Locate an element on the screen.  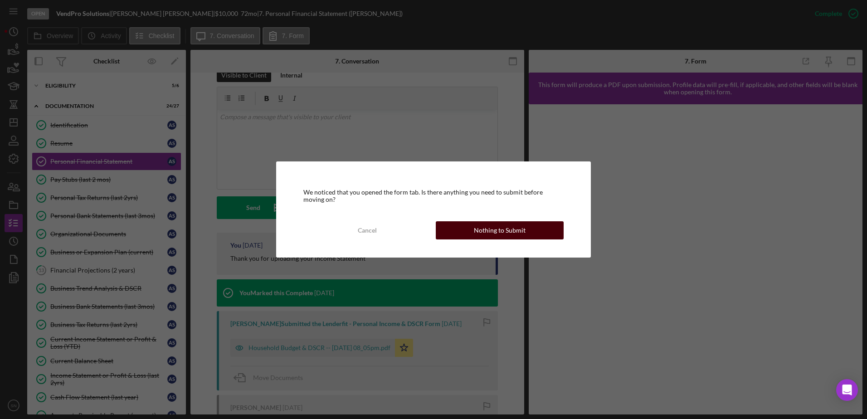
div: Cancel is located at coordinates (367, 230).